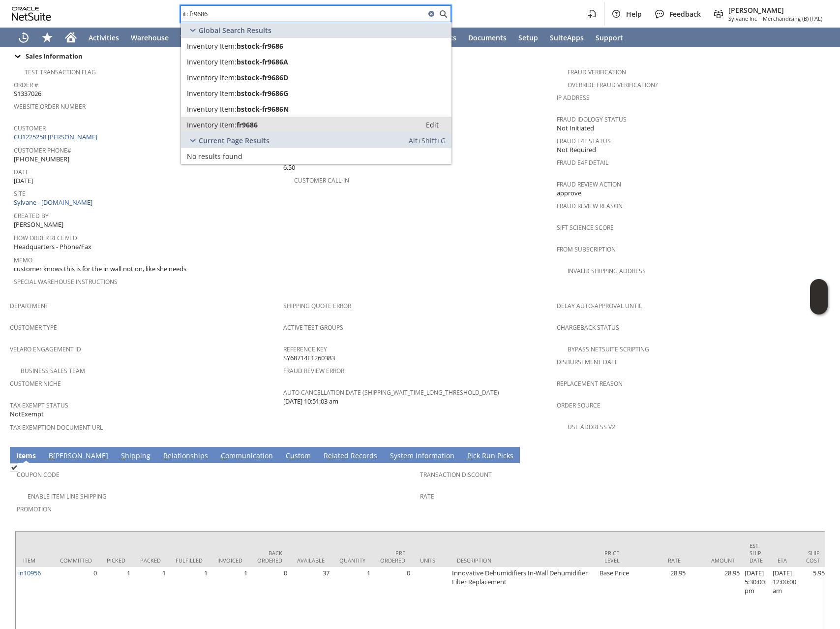 The height and width of the screenshot is (629, 840). Describe the element at coordinates (45, 238) in the screenshot. I see `a: How Order Received` at that location.